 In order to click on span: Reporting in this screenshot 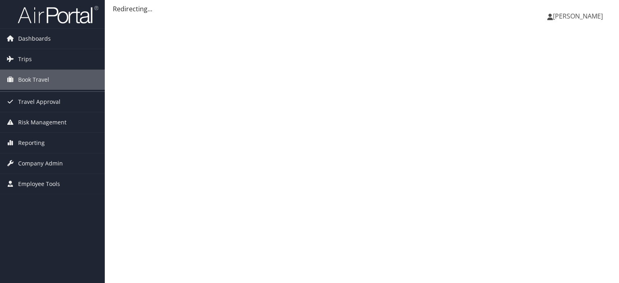, I will do `click(31, 143)`.